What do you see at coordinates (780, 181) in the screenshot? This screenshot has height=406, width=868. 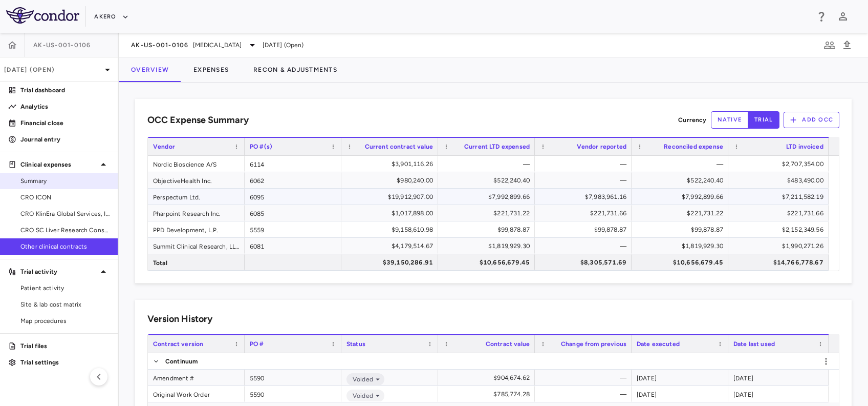 I see `div: $483,490.00` at bounding box center [780, 181].